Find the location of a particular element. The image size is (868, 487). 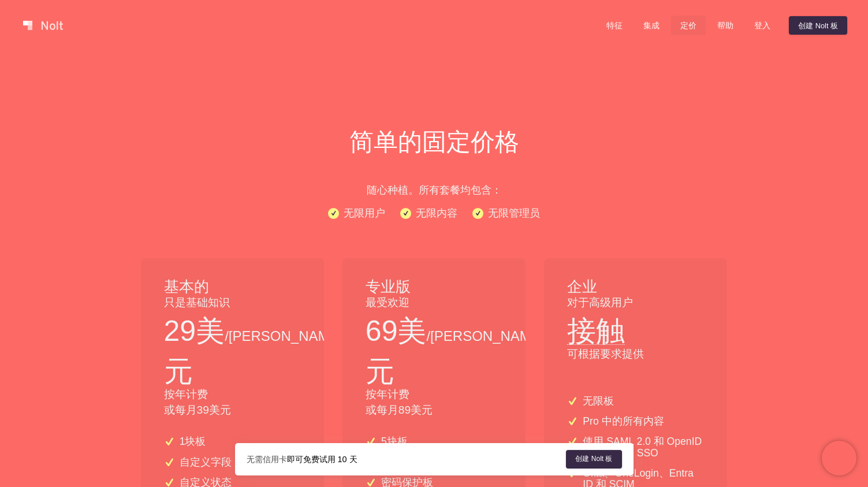

font: 无需信用卡 is located at coordinates (267, 459).